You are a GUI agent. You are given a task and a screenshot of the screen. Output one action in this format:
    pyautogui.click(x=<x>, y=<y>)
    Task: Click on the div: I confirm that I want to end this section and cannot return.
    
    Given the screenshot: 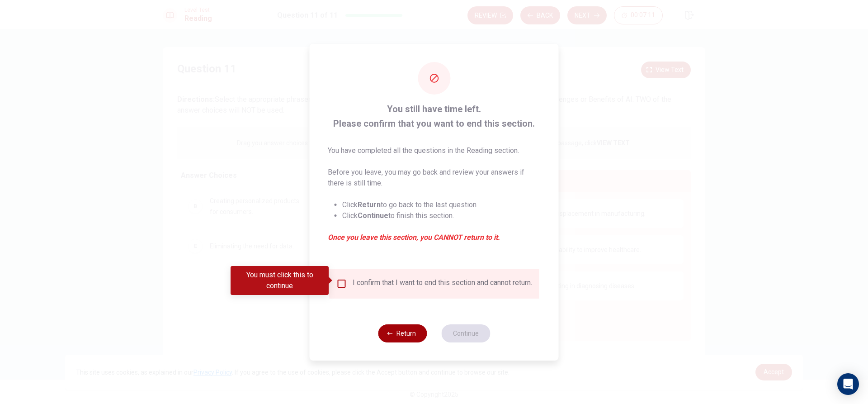 What is the action you would take?
    pyautogui.click(x=442, y=283)
    